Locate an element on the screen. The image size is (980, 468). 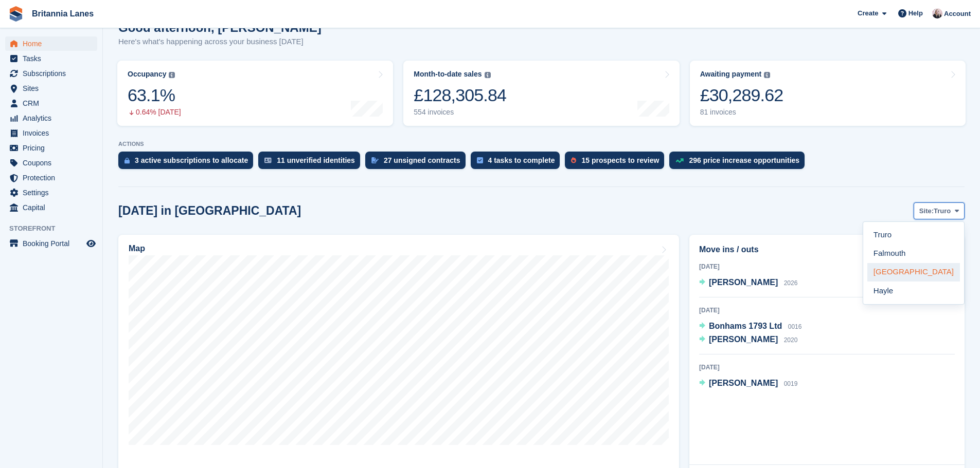
img: price_increase_opportunities-93ffe204e8149a01c8c9dc8f82e8f89637d9d84a8eef4429ea346261dce0b2c0.svg is located at coordinates (679, 161).